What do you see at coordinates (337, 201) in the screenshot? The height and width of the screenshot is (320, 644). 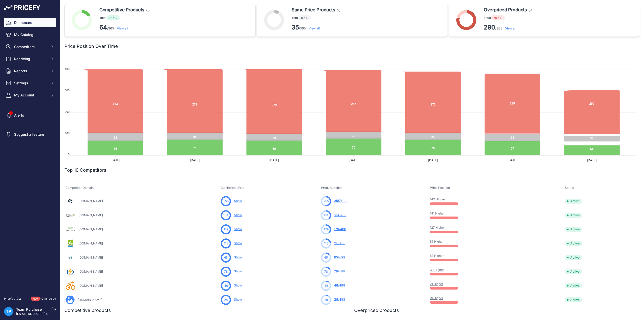 I see `span: 255` at bounding box center [337, 201].